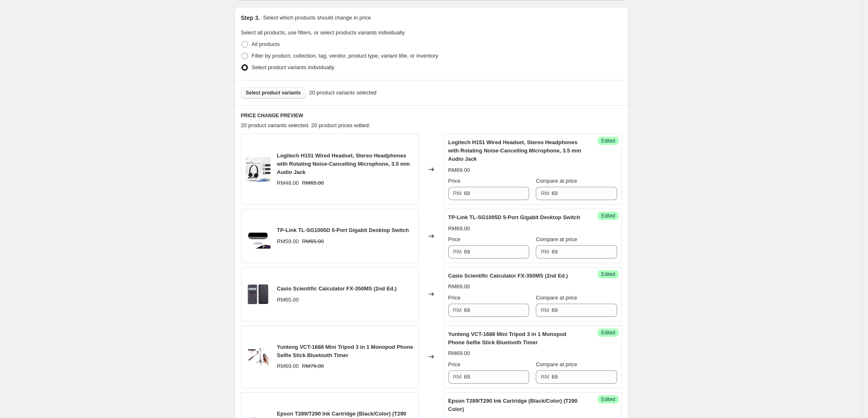 The width and height of the screenshot is (868, 418). What do you see at coordinates (273, 93) in the screenshot?
I see `button: Select product variants` at bounding box center [273, 93].